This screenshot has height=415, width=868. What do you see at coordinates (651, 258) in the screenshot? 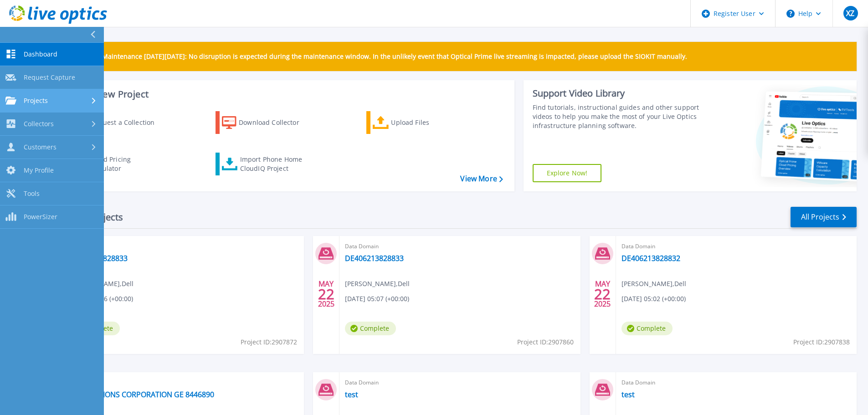
I see `a: DE406213828832` at bounding box center [651, 258].